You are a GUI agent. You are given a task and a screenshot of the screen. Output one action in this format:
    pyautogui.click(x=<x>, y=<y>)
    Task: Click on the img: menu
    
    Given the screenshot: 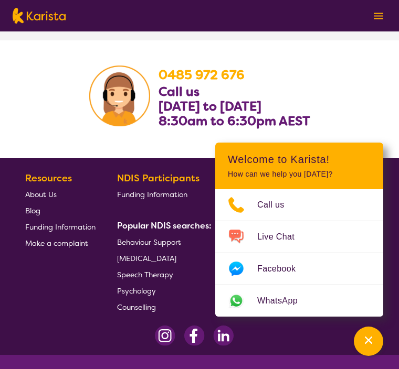 What is the action you would take?
    pyautogui.click(x=378, y=16)
    